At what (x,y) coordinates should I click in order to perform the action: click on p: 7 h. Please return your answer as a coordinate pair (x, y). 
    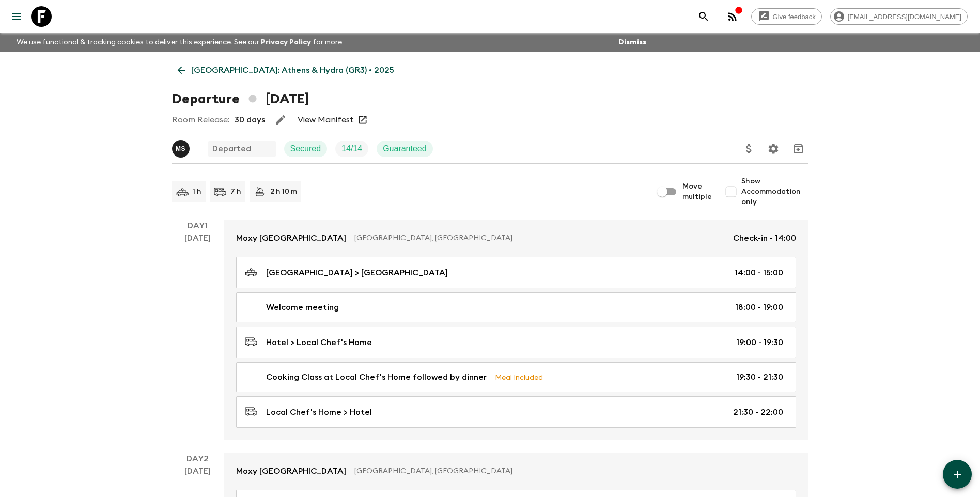
    Looking at the image, I should click on (235, 192).